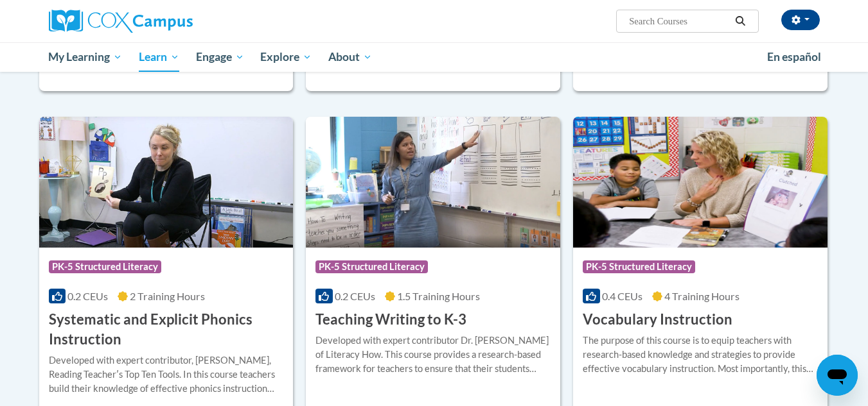 The width and height of the screenshot is (868, 406). Describe the element at coordinates (801, 20) in the screenshot. I see `button: Account Settings` at that location.